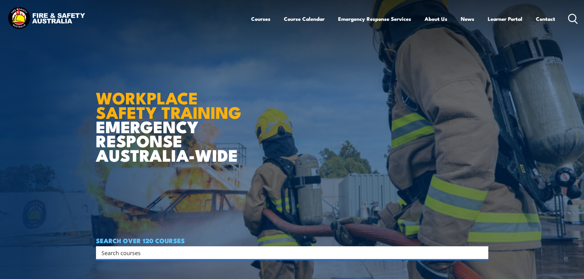  I want to click on a: Contact, so click(545, 19).